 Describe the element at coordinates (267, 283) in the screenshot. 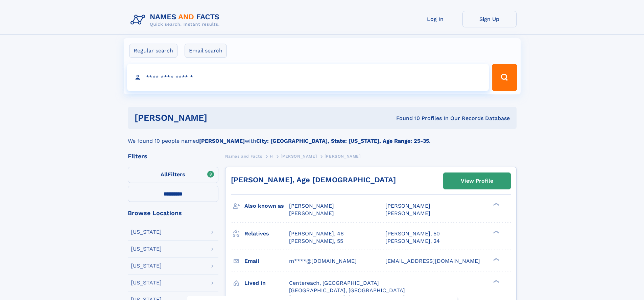

I see `h3: Lived in` at that location.